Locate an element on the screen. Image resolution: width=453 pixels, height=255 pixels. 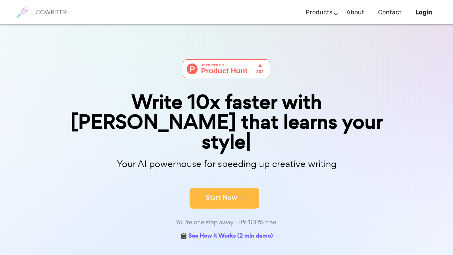
b: Login is located at coordinates (424, 12).